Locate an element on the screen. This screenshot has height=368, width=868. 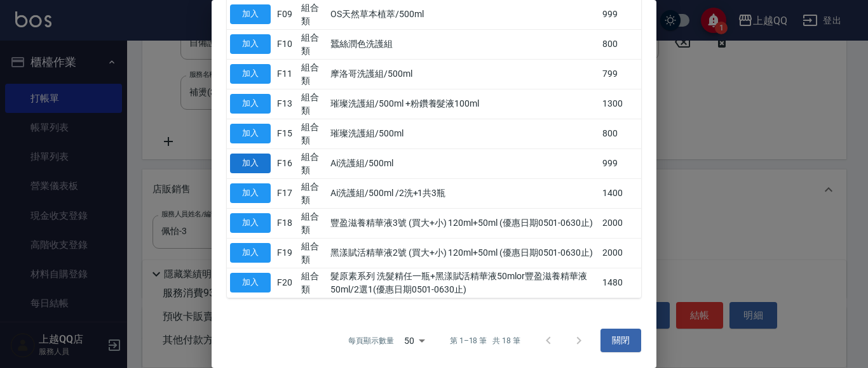
p: 第 1–18 筆 共 18 筆 is located at coordinates (484, 341).